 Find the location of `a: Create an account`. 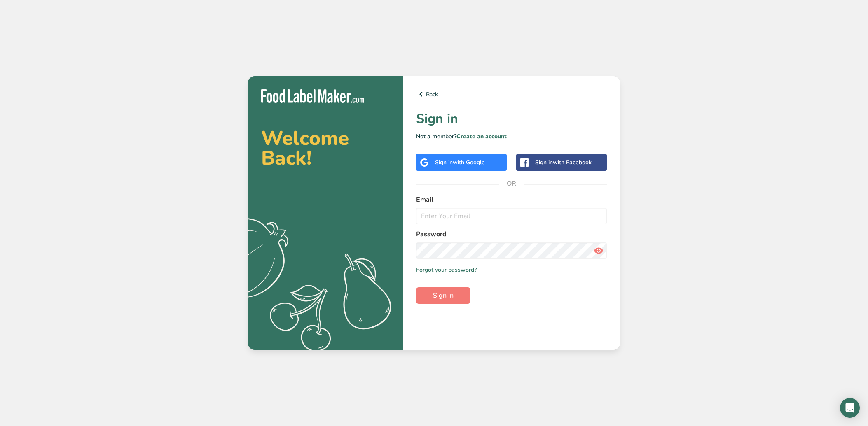

a: Create an account is located at coordinates (481, 136).